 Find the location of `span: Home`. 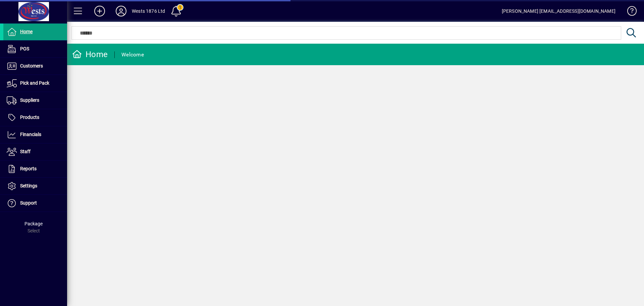

span: Home is located at coordinates (26, 31).